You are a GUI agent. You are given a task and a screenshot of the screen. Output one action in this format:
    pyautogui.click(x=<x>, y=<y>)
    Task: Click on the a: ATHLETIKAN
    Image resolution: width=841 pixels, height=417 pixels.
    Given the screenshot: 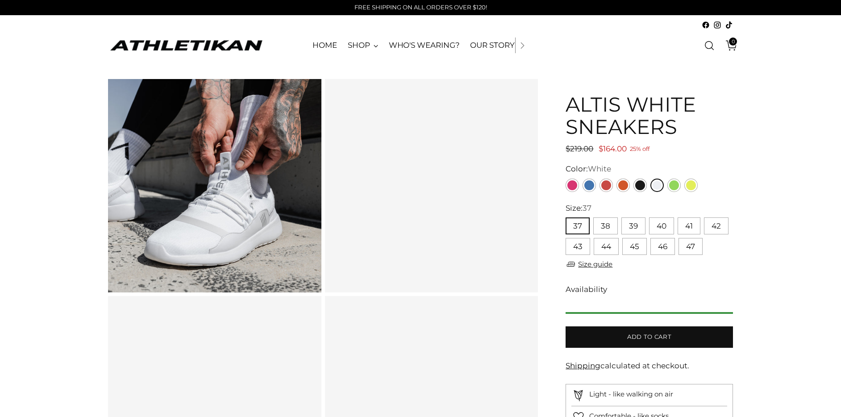 What is the action you would take?
    pyautogui.click(x=186, y=45)
    